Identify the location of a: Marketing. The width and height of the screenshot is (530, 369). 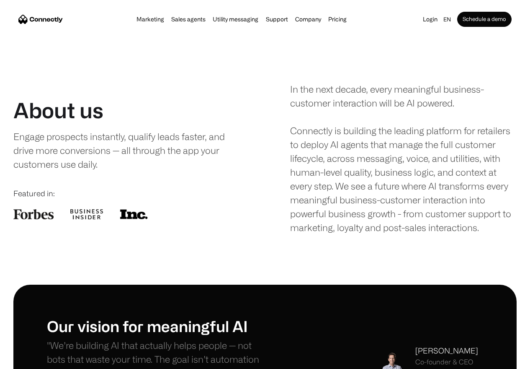
(150, 19).